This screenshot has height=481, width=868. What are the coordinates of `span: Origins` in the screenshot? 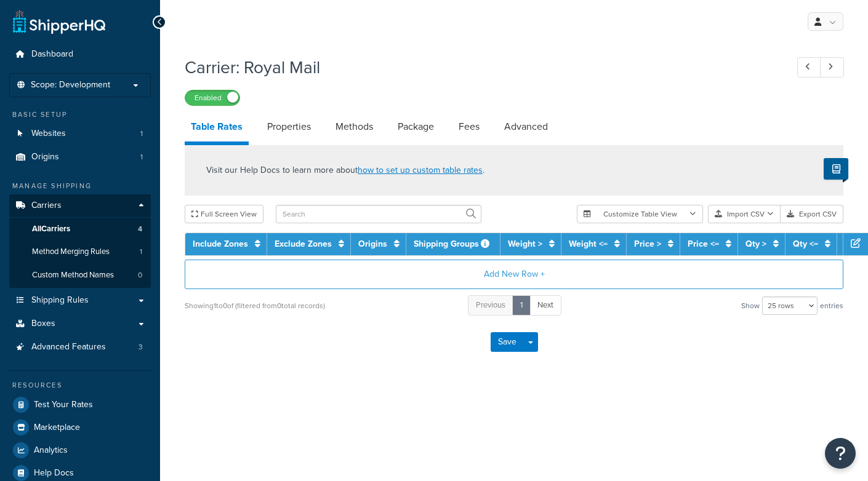 It's located at (45, 157).